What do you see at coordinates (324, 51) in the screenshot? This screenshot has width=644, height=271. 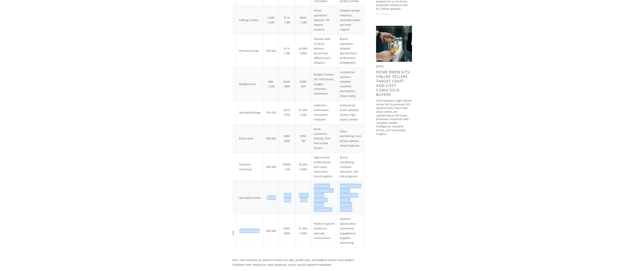 I see `td: Families with children, delivery businesses, affluent early adopters` at bounding box center [324, 51].